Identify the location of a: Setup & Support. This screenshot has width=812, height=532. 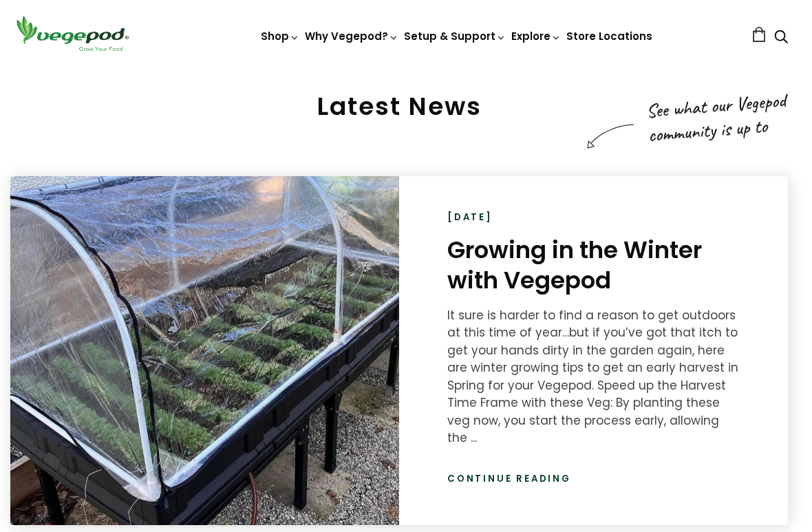
(455, 36).